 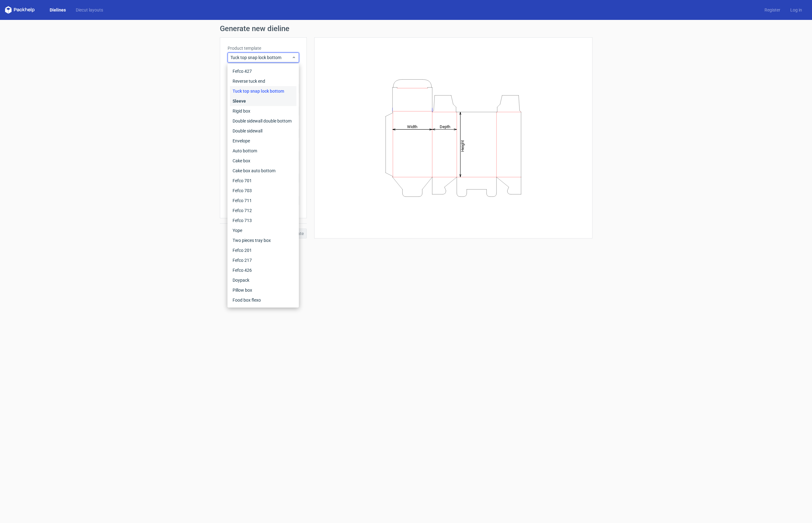 What do you see at coordinates (263, 211) in the screenshot?
I see `div: Fefco 712` at bounding box center [263, 211].